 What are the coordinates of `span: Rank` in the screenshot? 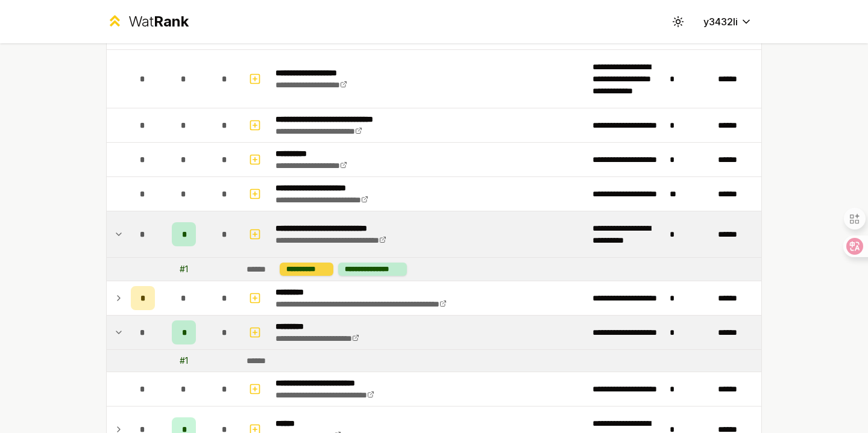 It's located at (171, 21).